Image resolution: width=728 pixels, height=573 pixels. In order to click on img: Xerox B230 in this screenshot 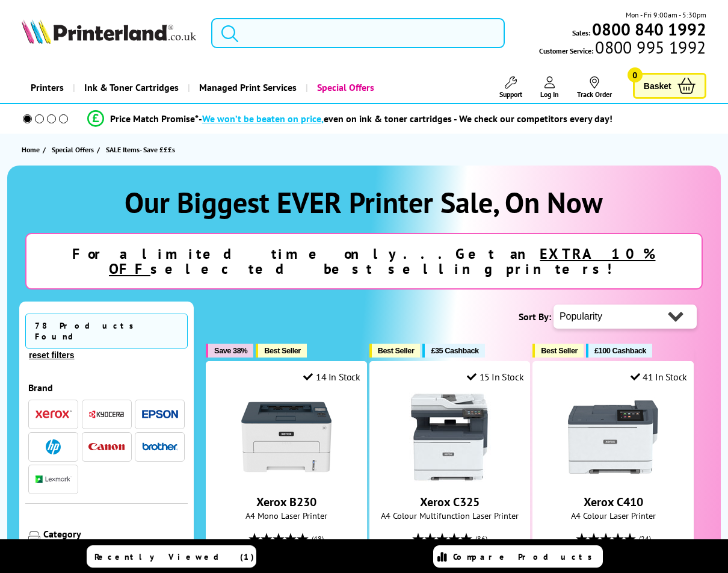, I will do `click(287, 437)`.